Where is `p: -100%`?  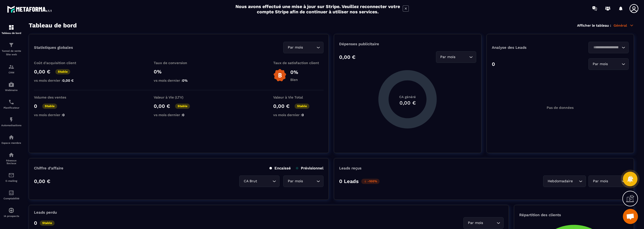
p: -100% is located at coordinates (370, 182).